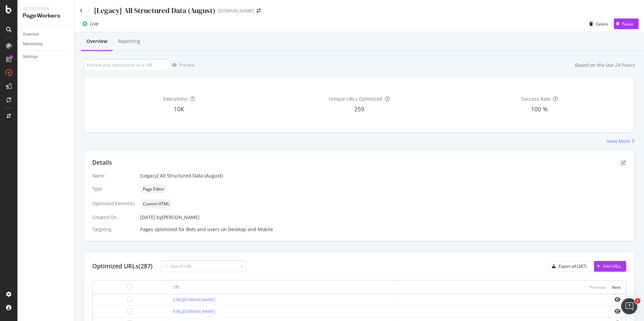 The height and width of the screenshot is (321, 644). Describe the element at coordinates (536, 99) in the screenshot. I see `span: Success Rate` at that location.